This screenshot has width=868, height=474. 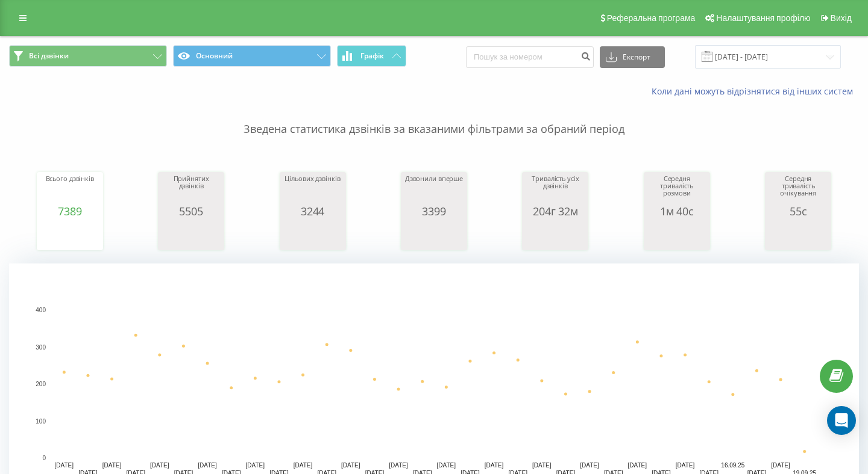 I want to click on div: 55с, so click(x=798, y=211).